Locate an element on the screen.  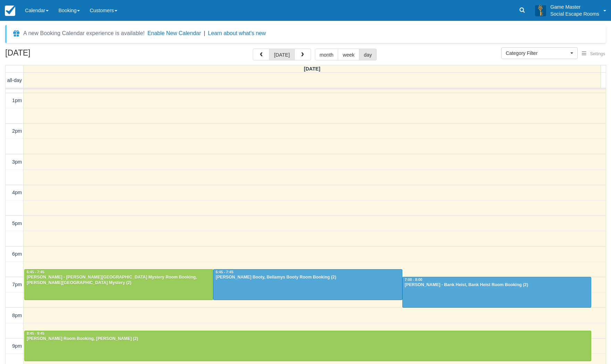
span: Settings is located at coordinates (597, 54).